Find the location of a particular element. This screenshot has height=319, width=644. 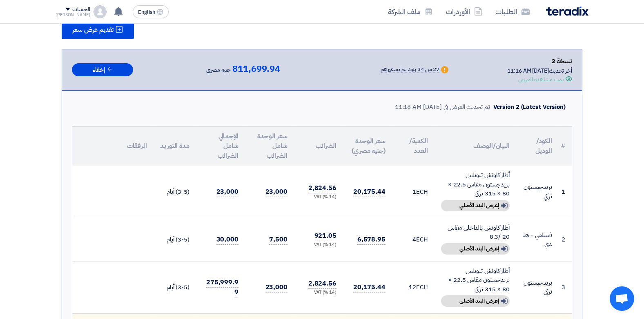

span: جنيه مصري is located at coordinates (218, 70).